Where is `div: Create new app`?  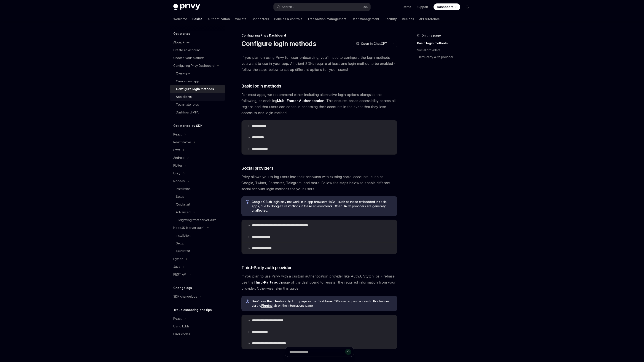
div: Create new app is located at coordinates (188, 81).